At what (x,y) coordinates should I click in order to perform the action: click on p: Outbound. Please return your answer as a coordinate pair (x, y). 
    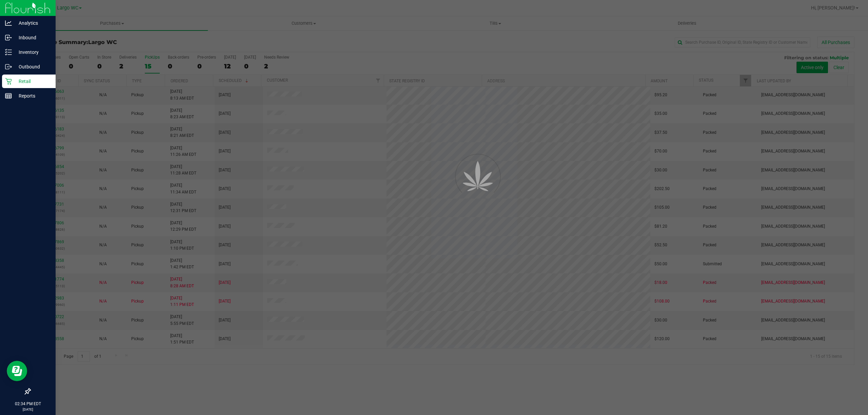
    Looking at the image, I should click on (32, 67).